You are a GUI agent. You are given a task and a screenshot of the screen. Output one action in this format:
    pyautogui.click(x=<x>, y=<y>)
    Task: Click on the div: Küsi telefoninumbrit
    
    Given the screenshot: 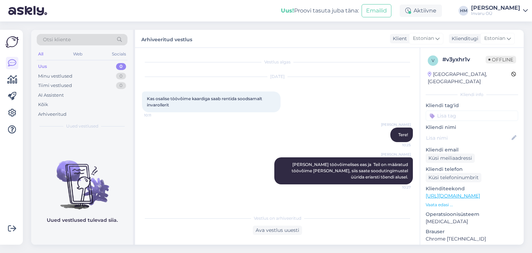 What is the action you would take?
    pyautogui.click(x=454, y=177)
    